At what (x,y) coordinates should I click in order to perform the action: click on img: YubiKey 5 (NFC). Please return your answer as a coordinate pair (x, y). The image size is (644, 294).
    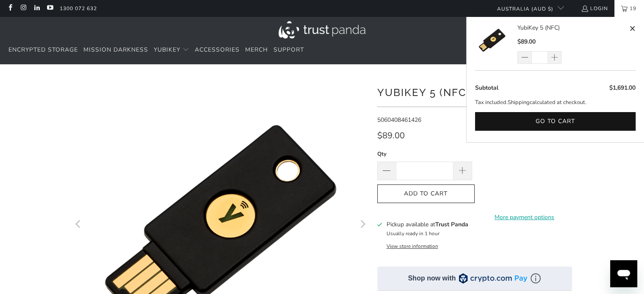
    Looking at the image, I should click on (492, 40).